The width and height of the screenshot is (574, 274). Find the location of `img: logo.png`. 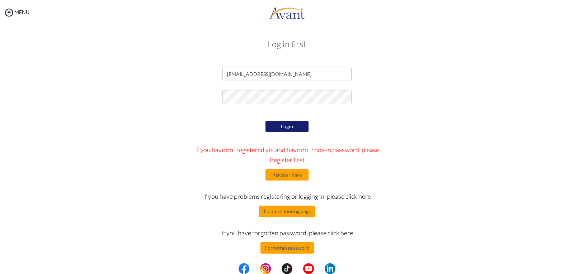

img: logo.png is located at coordinates (287, 13).